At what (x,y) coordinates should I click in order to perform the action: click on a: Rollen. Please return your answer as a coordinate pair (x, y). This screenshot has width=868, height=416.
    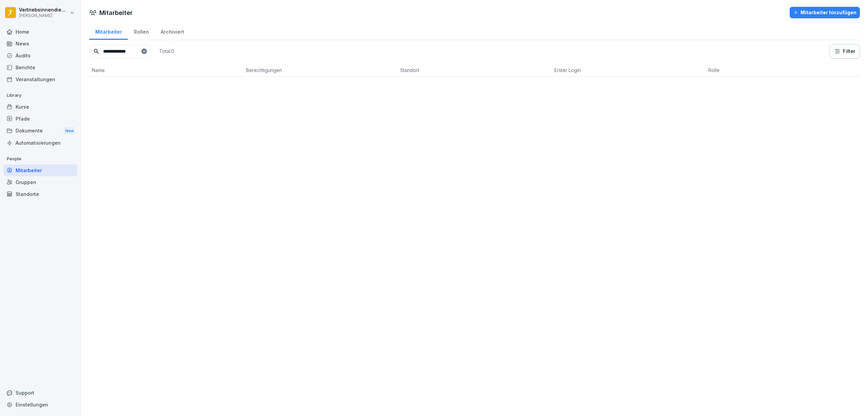
    Looking at the image, I should click on (141, 31).